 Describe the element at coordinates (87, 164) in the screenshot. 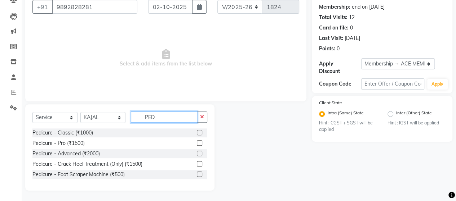

I see `div: Pedicure - Crack Heel Treatment (Only) (₹1500)` at that location.